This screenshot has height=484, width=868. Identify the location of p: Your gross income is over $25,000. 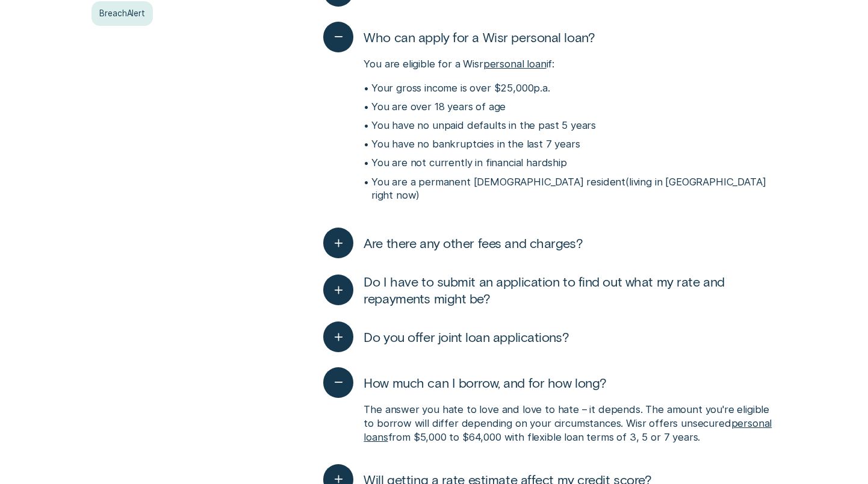
(574, 88).